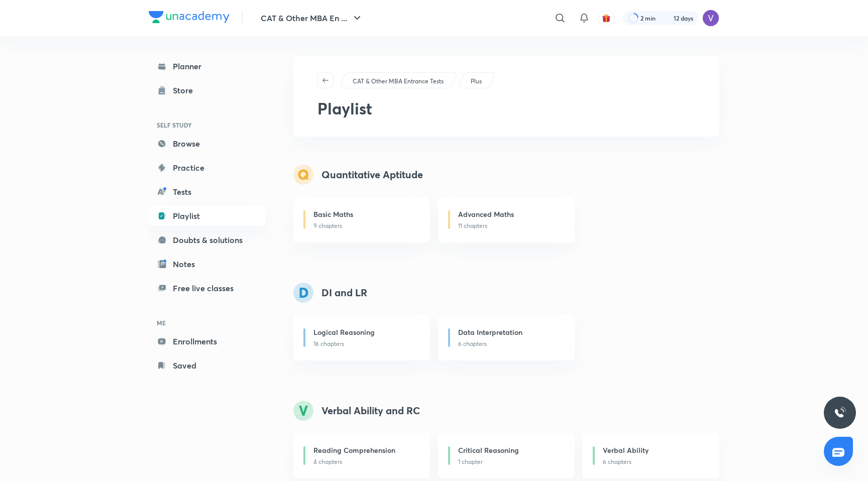 The height and width of the screenshot is (481, 868). What do you see at coordinates (207, 192) in the screenshot?
I see `a: Tests` at bounding box center [207, 192].